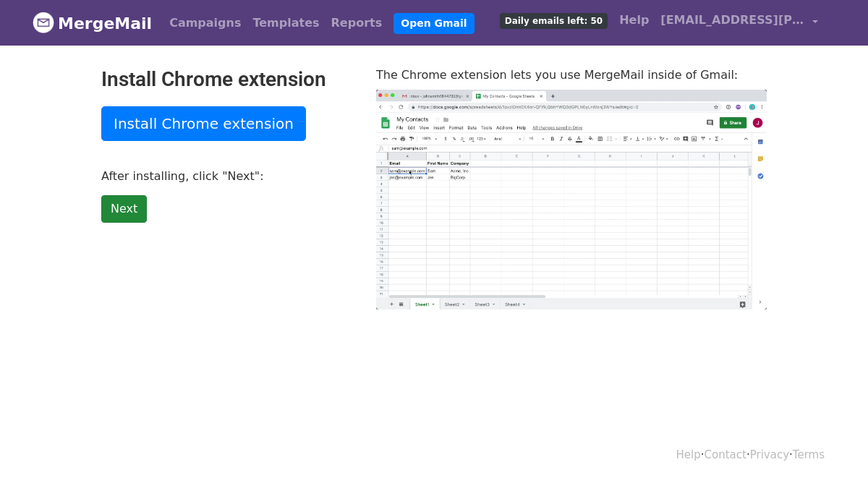 The image size is (868, 483). What do you see at coordinates (43, 22) in the screenshot?
I see `img: MergeMail logo` at bounding box center [43, 22].